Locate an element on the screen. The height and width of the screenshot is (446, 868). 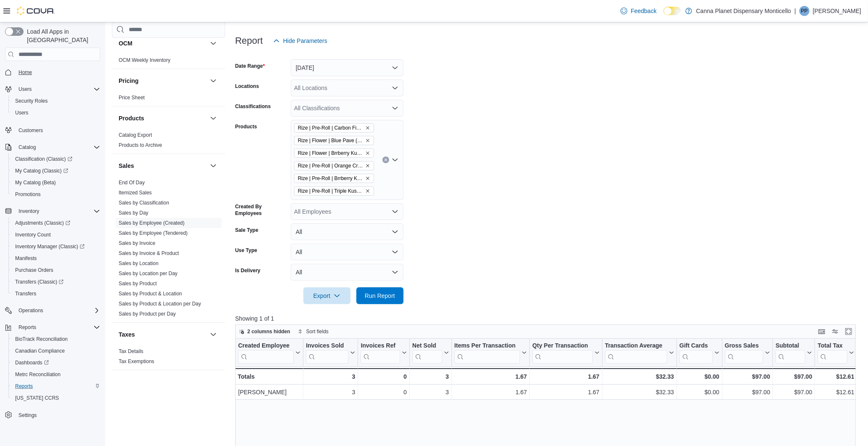
span: Rize | Flower | Brrberry Kush (Hybrid) | 3.5g is located at coordinates (334, 153).